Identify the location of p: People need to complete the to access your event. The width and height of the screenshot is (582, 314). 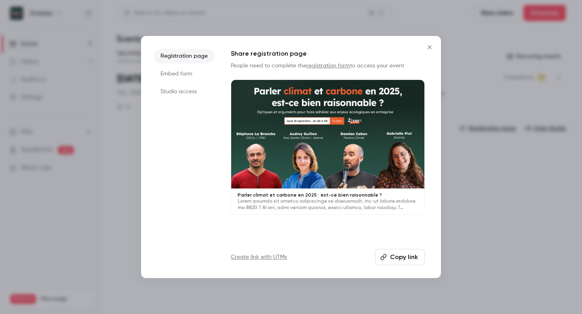
(328, 66).